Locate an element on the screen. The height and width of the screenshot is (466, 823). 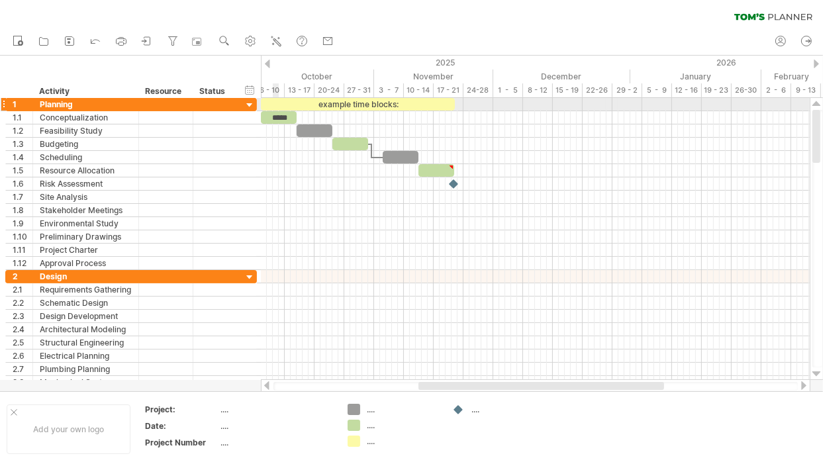
div: 2.8 is located at coordinates (23, 382).